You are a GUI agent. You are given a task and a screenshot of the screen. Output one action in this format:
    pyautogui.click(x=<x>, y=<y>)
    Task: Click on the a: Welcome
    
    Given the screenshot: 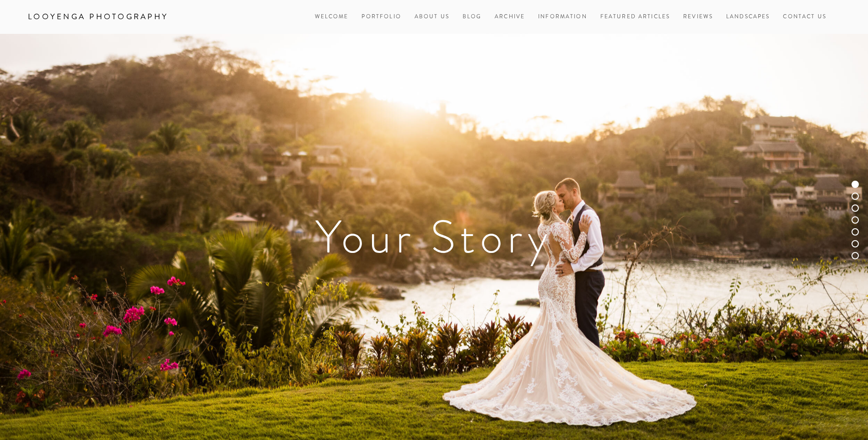 What is the action you would take?
    pyautogui.click(x=332, y=17)
    